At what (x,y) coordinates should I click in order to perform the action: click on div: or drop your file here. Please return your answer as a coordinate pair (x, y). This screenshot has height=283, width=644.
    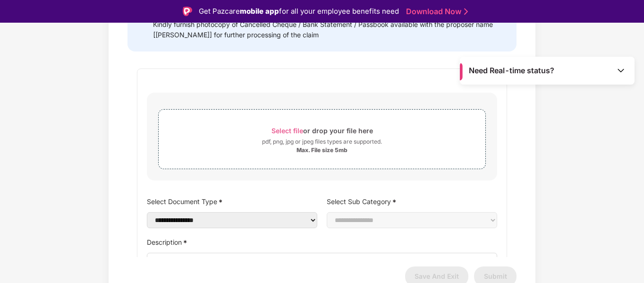
    Looking at the image, I should click on (322, 130).